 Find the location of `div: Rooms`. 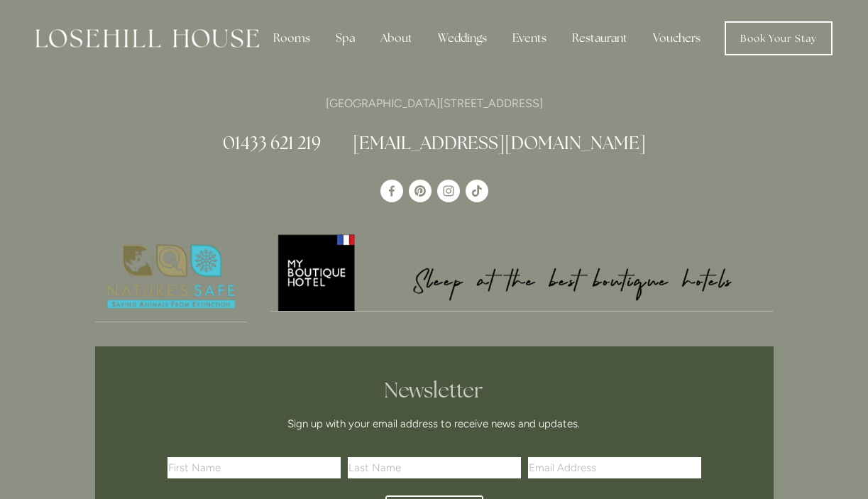

div: Rooms is located at coordinates (291, 38).